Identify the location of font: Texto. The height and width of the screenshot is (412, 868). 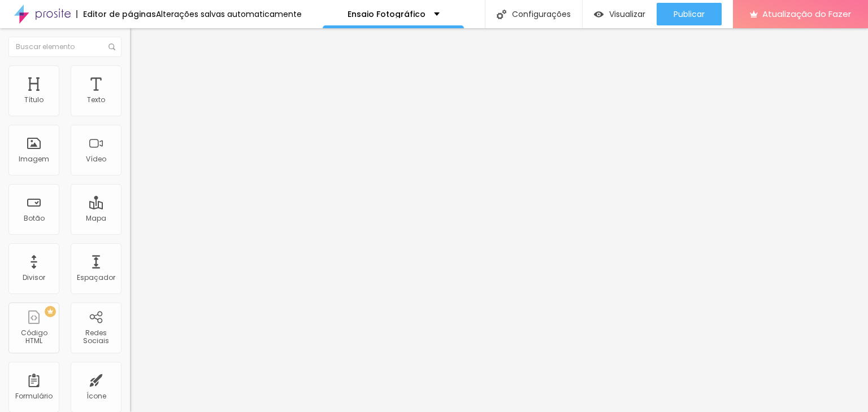
(96, 99).